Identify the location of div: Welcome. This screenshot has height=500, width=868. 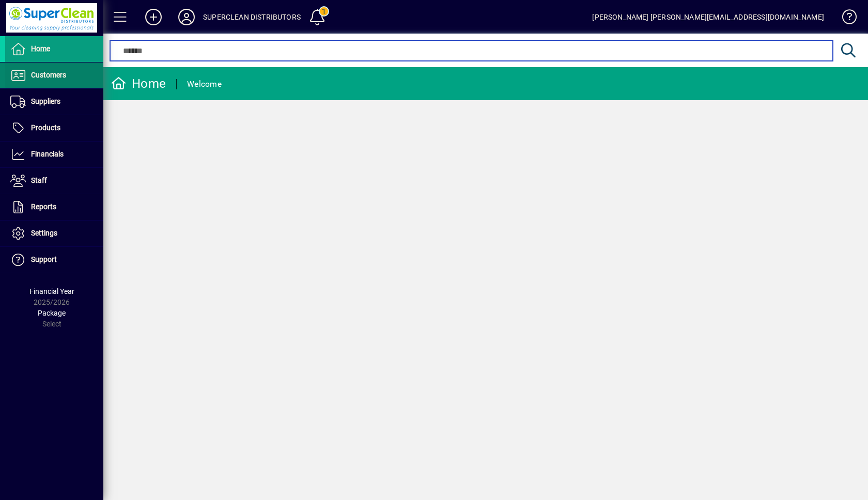
(204, 84).